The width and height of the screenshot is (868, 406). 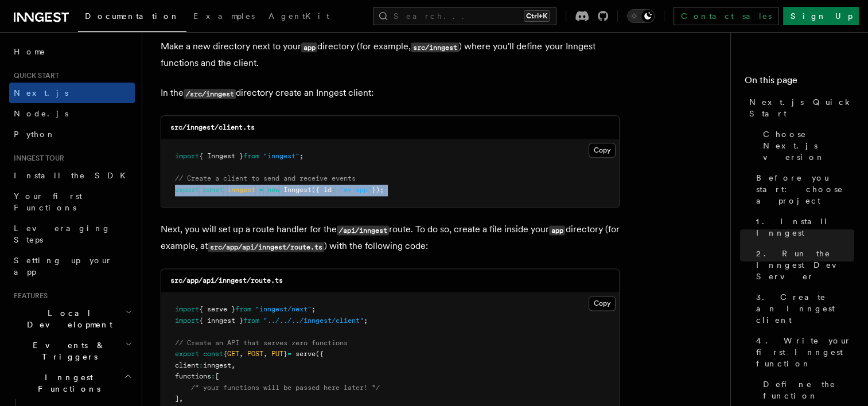 What do you see at coordinates (536, 16) in the screenshot?
I see `kbd: Ctrl+K` at bounding box center [536, 16].